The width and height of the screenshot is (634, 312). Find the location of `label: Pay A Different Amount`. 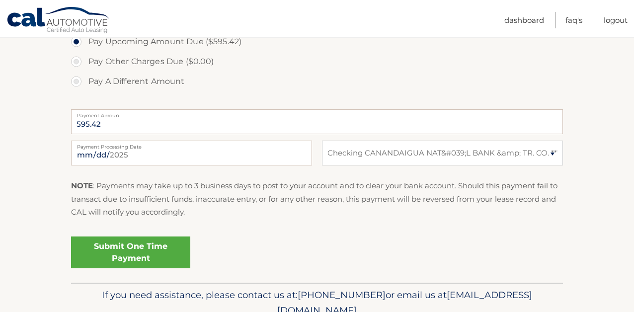

label: Pay A Different Amount is located at coordinates (317, 81).